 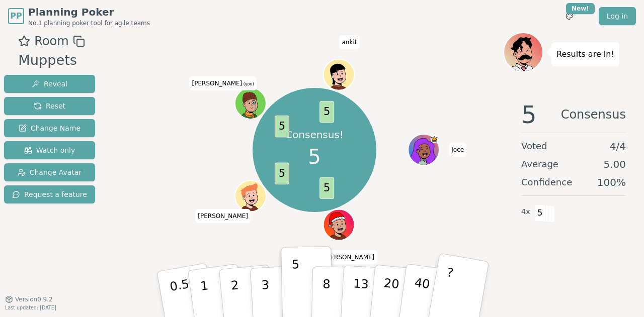 I want to click on p: 5, so click(x=296, y=284).